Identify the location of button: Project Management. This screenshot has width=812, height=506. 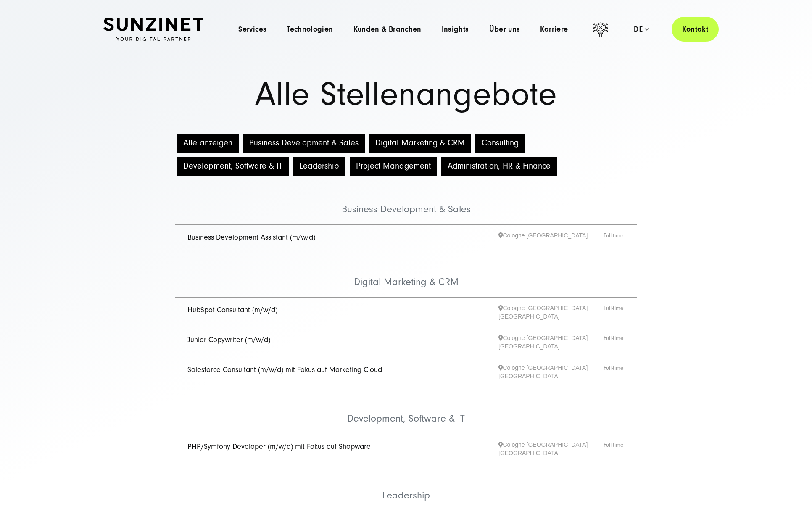
(393, 166).